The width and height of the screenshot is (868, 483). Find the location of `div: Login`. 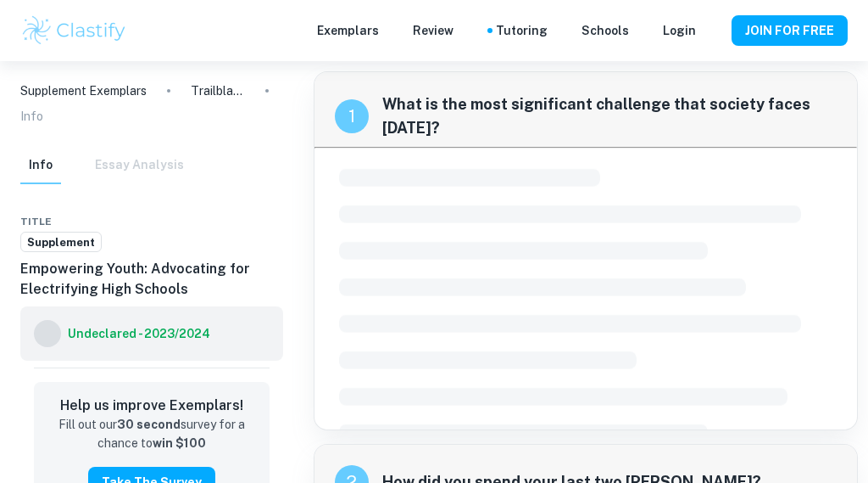

div: Login is located at coordinates (679, 31).